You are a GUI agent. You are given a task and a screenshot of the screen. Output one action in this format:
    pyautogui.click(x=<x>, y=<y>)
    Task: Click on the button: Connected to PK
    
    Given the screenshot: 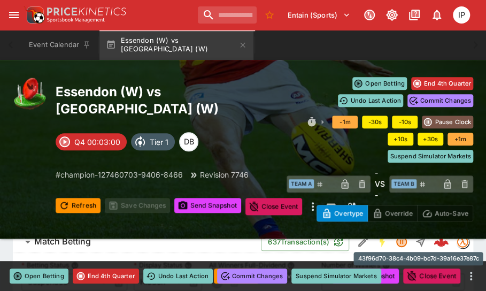 What is the action you would take?
    pyautogui.click(x=369, y=15)
    